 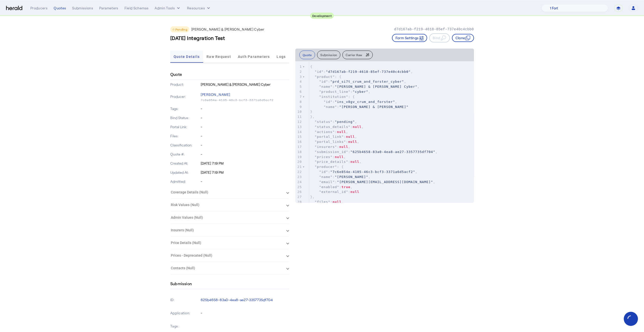 I want to click on span: "d7d167ab-f219-4618-85ef-737e40c4cbb0", so click(x=368, y=71).